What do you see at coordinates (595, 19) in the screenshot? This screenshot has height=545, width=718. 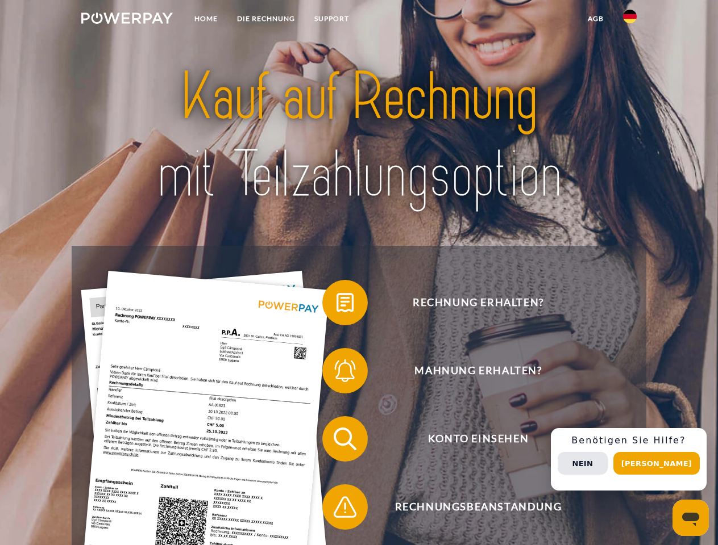 I see `a: agb` at bounding box center [595, 19].